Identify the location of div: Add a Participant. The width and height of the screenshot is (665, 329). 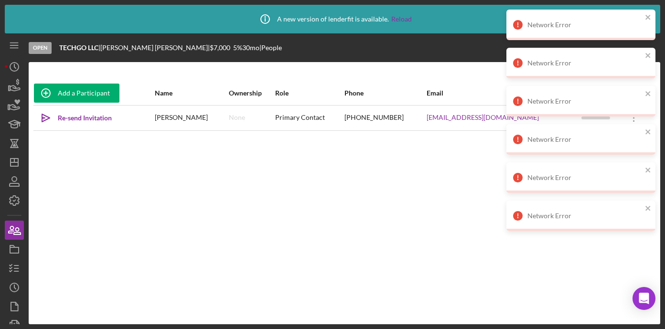
(84, 93).